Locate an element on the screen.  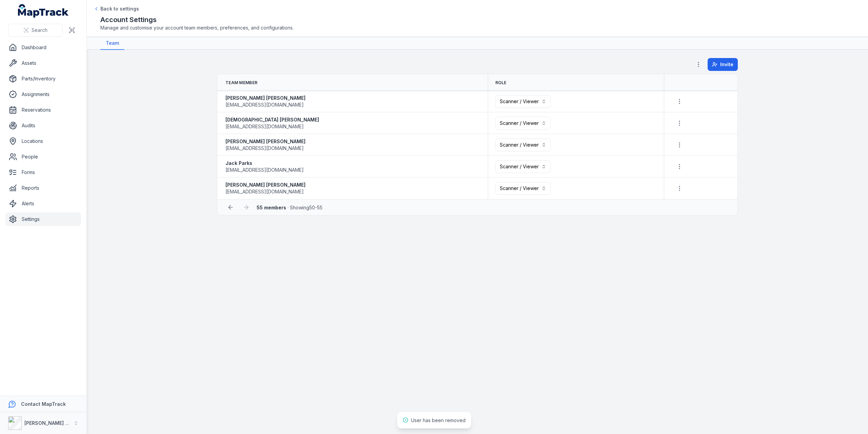
span: Search is located at coordinates (40, 30).